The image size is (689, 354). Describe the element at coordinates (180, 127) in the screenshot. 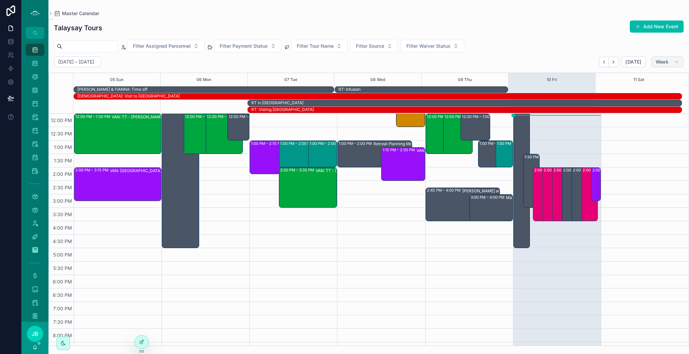

I see `div: 8:00 AM – 5:00 PM: OFF WORK` at that location.